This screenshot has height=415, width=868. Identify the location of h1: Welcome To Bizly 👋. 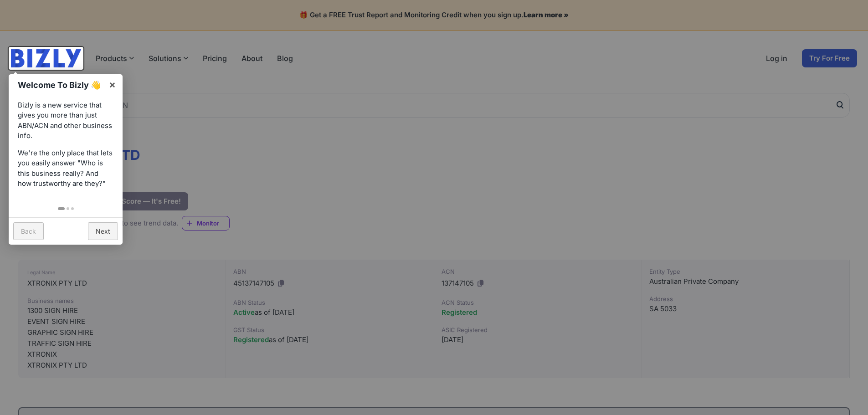
(60, 84).